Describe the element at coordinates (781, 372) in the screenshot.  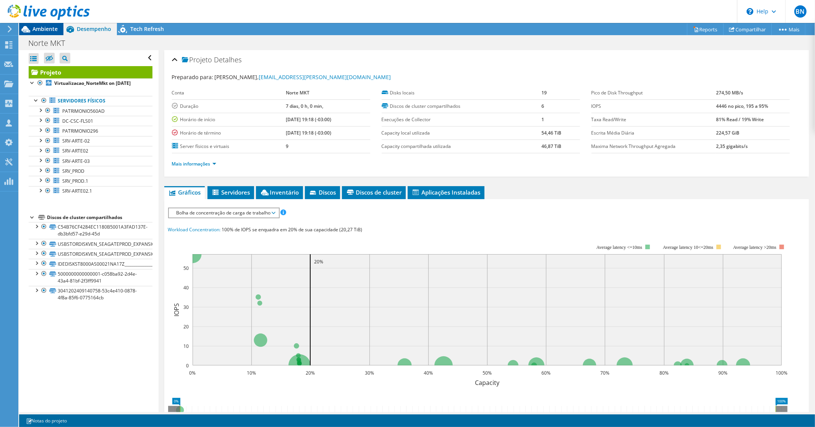
I see `text: 100%` at that location.